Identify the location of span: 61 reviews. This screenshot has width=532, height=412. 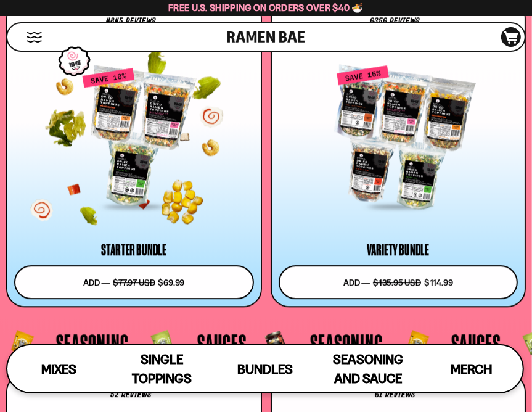
(395, 394).